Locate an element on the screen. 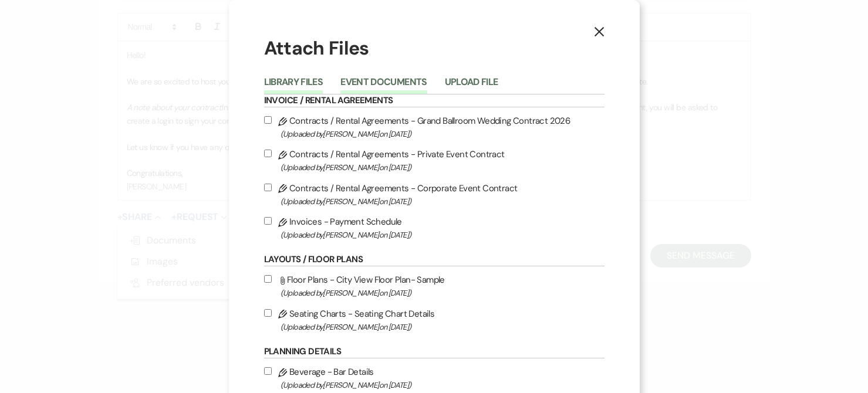 This screenshot has width=868, height=393. label: Invoices - Payment Schedule is located at coordinates (434, 227).